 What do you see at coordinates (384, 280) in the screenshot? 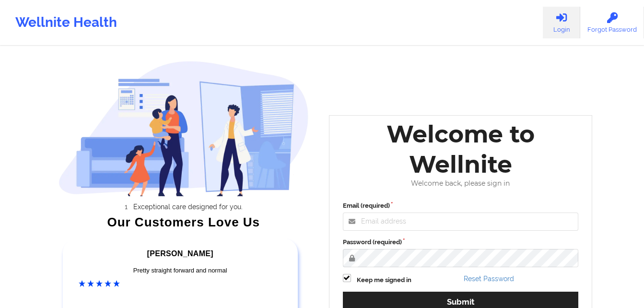
I see `label: Keep me signed in` at bounding box center [384, 280].